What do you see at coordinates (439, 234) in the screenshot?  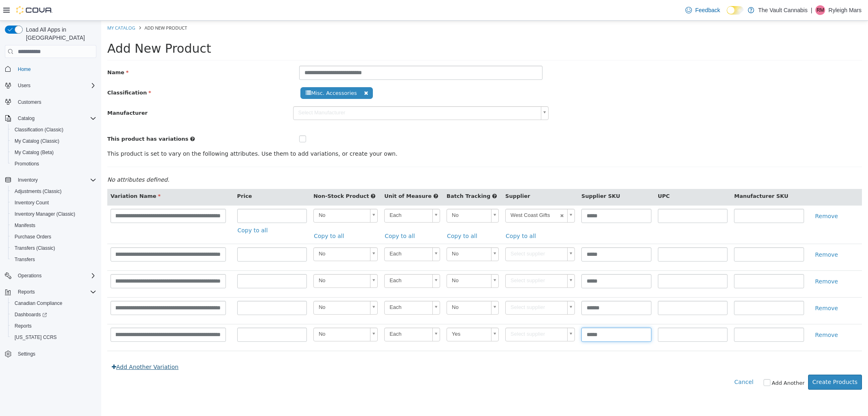 I see `a: Select supplier` at bounding box center [439, 234].